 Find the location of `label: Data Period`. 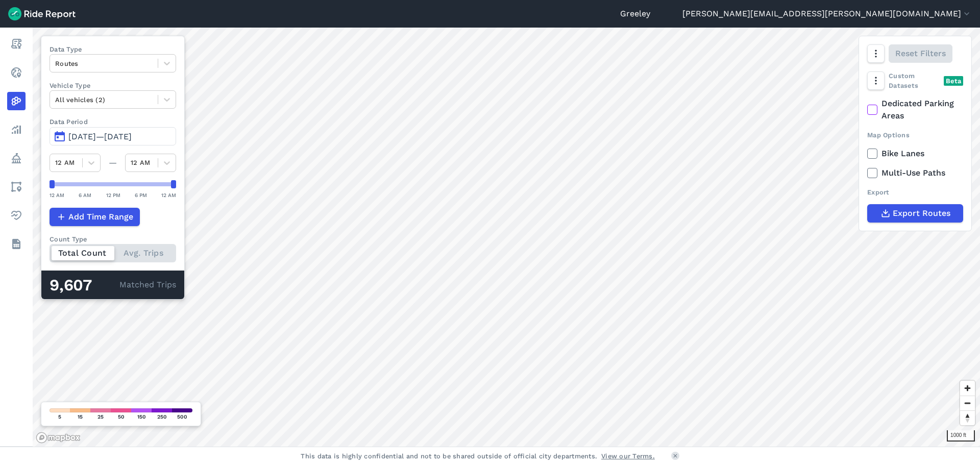

label: Data Period is located at coordinates (113, 121).